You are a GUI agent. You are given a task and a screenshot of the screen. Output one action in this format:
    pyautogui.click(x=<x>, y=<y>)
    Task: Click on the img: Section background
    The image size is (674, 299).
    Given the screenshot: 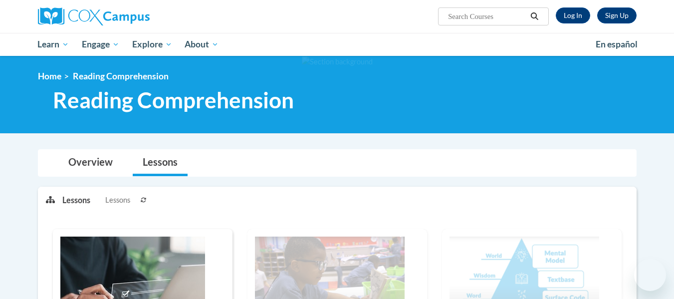 What is the action you would take?
    pyautogui.click(x=337, y=62)
    